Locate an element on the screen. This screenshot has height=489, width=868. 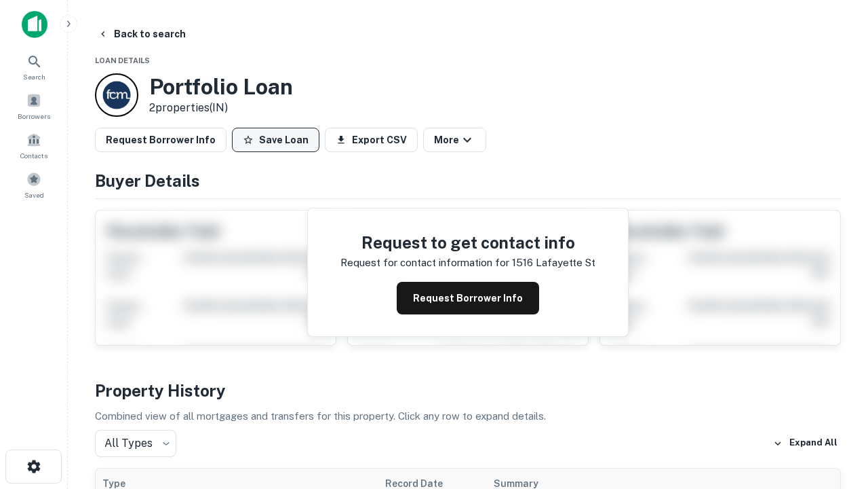
h4: Request to get contact info is located at coordinates (468, 242).